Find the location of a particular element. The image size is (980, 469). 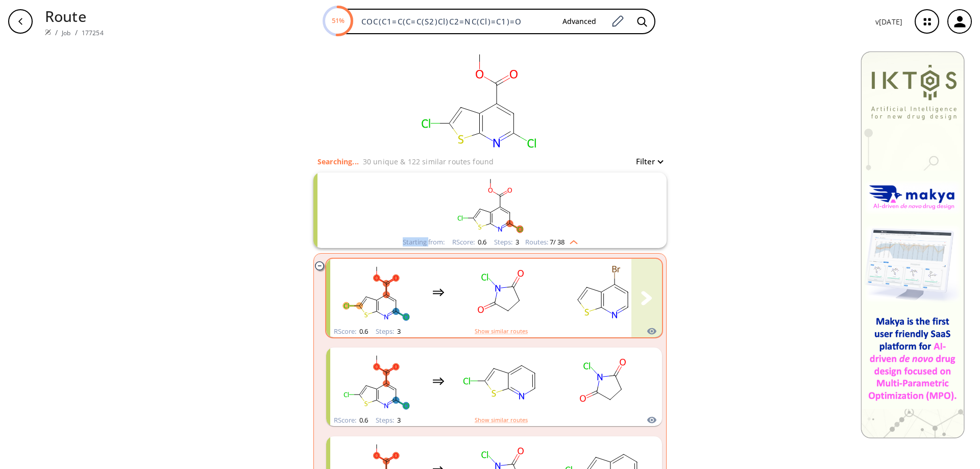

img: Up is located at coordinates (571, 240).